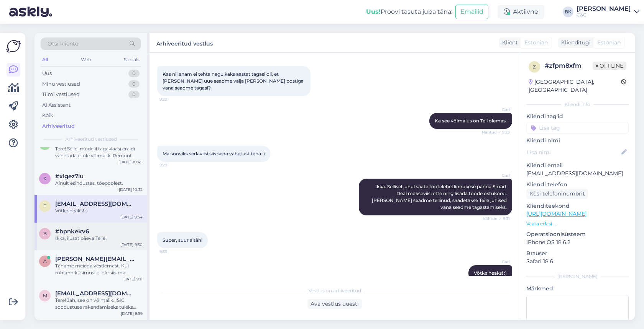 The height and width of the screenshot is (329, 644). Describe the element at coordinates (578, 225) in the screenshot. I see `p: Vaata edasi ...` at that location.